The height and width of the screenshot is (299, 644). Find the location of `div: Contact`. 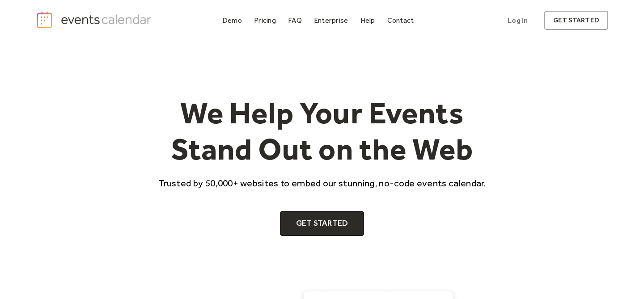

div: Contact is located at coordinates (401, 20).